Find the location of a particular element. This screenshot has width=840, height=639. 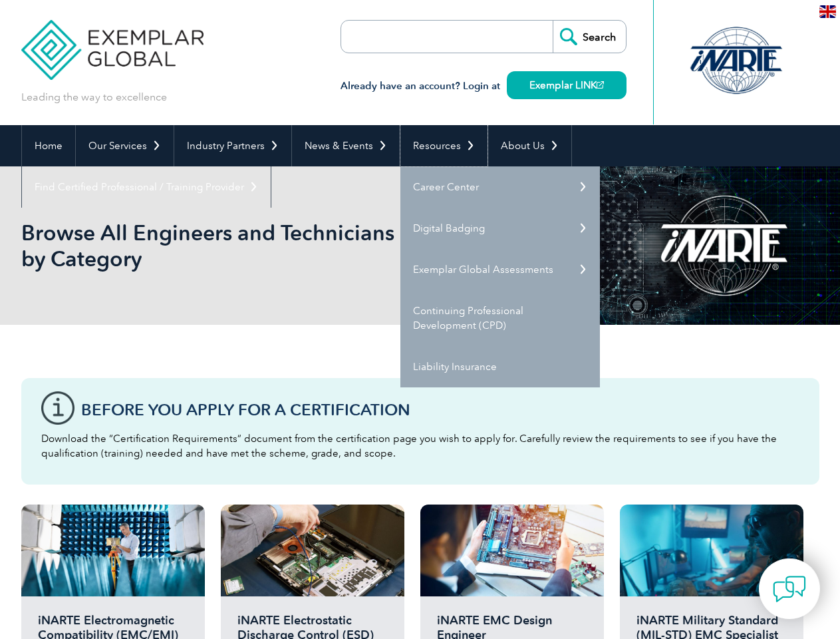

a: Home is located at coordinates (49, 146).